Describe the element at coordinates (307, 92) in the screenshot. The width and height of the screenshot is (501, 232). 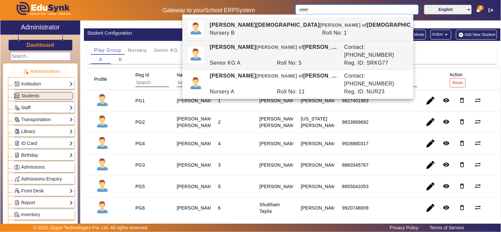
I see `div: Roll No: 11` at that location.